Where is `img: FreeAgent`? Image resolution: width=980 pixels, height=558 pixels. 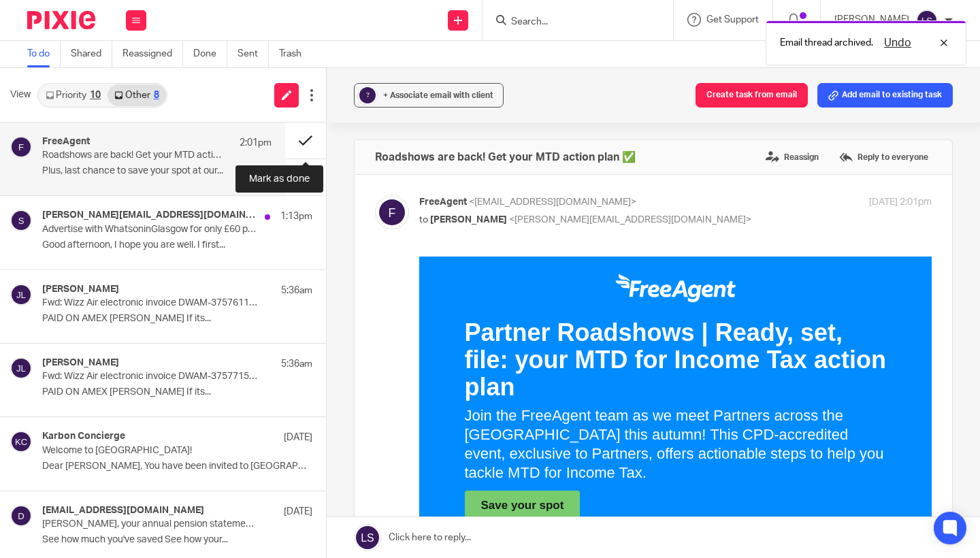
img: FreeAgent is located at coordinates (256, 32).